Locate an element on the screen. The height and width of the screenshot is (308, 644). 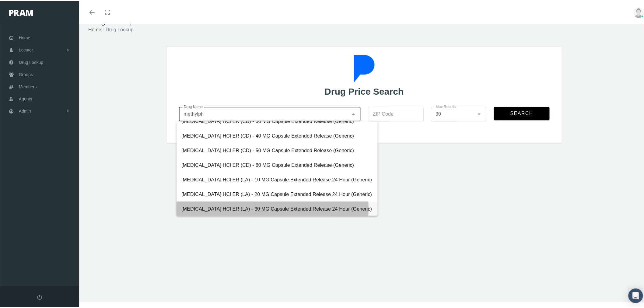
h2: Drug Price Search is located at coordinates (364, 90).